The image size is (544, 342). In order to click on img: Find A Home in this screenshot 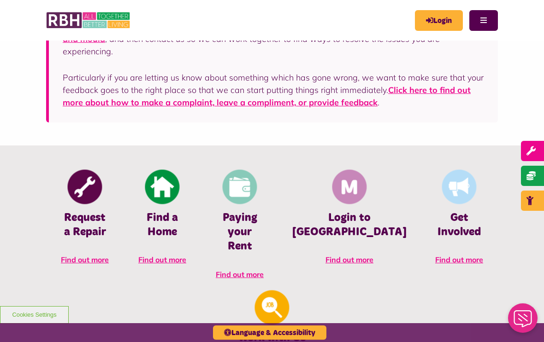, I will do `click(162, 187)`.